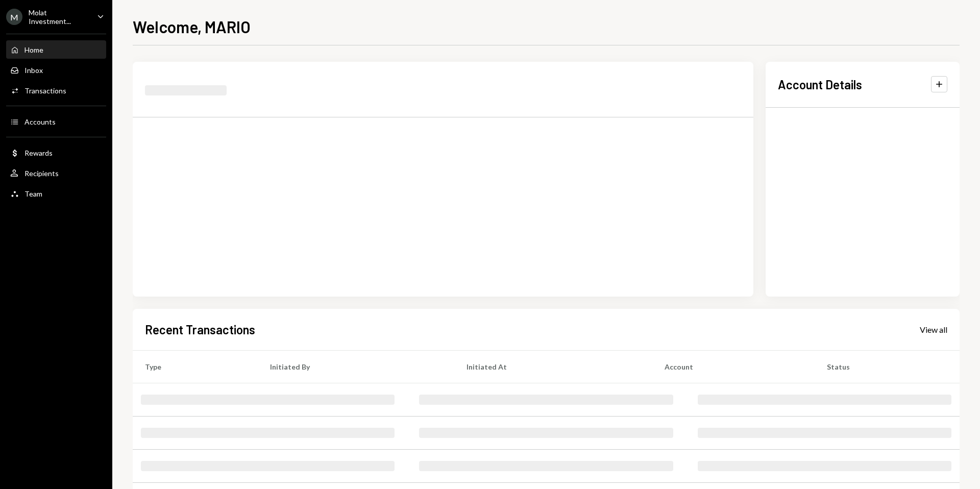 The image size is (980, 489). I want to click on th: Initiated At, so click(554, 366).